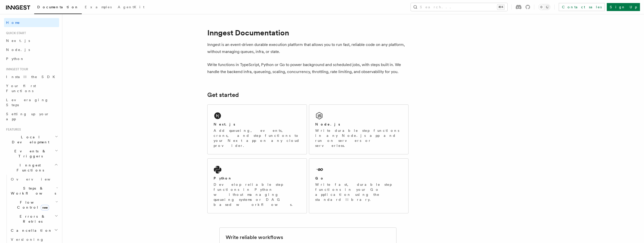 The height and width of the screenshot is (243, 644). I want to click on h1: Inngest Documentation, so click(308, 33).